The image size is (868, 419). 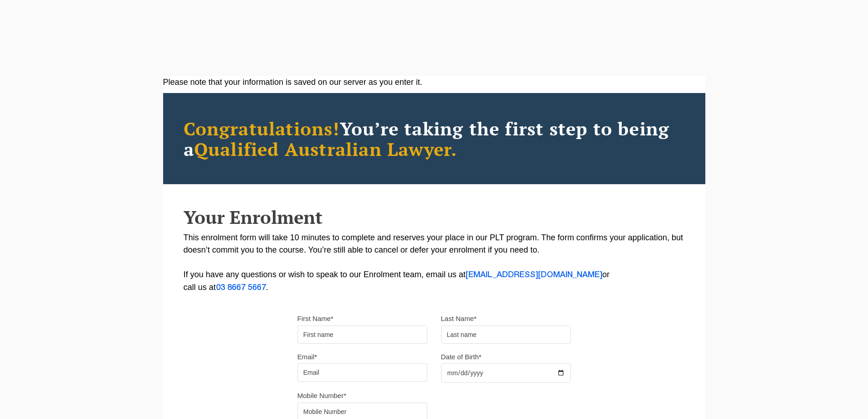 What do you see at coordinates (461, 357) in the screenshot?
I see `label: Date of Birth*` at bounding box center [461, 357].